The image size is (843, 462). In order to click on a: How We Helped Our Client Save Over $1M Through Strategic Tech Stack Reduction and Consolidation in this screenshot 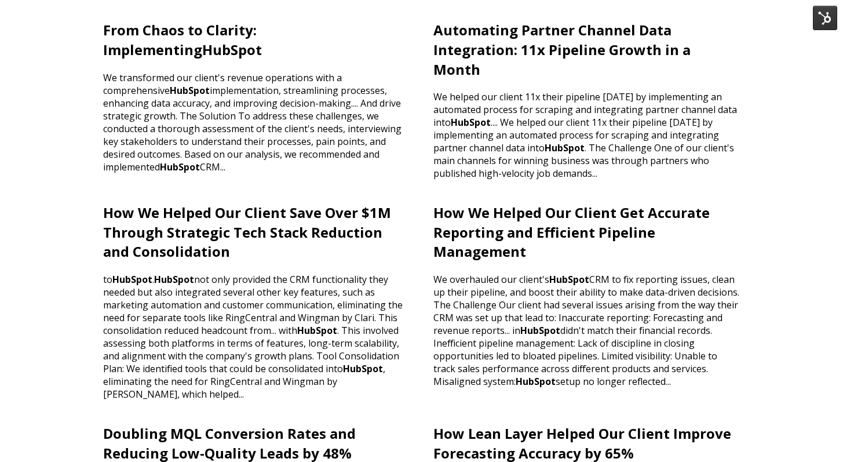, I will do `click(247, 232)`.